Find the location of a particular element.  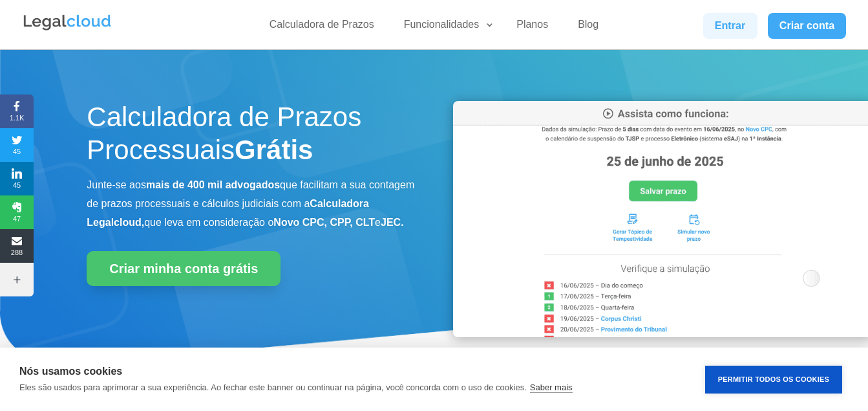

img: Legalcloud Logo is located at coordinates (67, 22).